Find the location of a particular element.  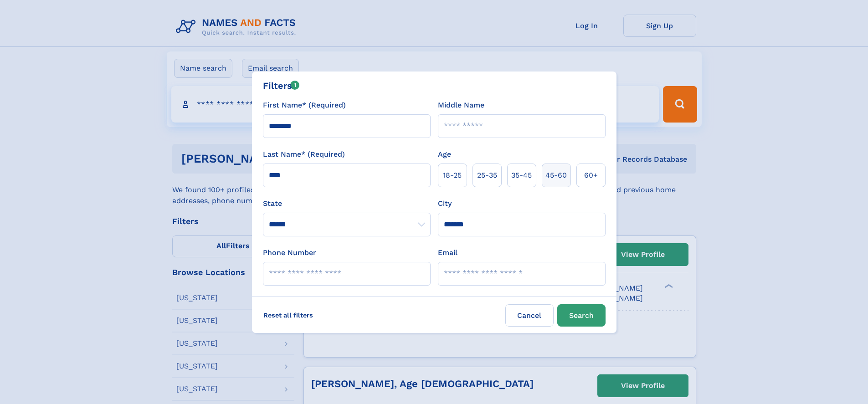

label: Last Name* (Required) is located at coordinates (304, 154).